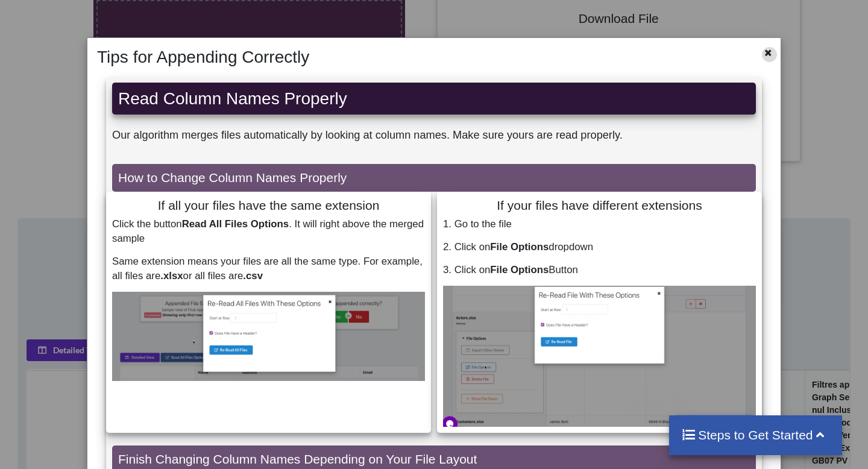 Image resolution: width=868 pixels, height=469 pixels. I want to click on p: Click the button . It will right above the merged sample, so click(268, 232).